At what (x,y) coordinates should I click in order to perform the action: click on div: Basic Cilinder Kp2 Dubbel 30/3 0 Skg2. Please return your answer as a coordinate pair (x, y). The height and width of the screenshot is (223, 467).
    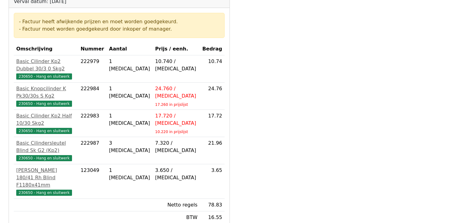
    Looking at the image, I should click on (46, 65).